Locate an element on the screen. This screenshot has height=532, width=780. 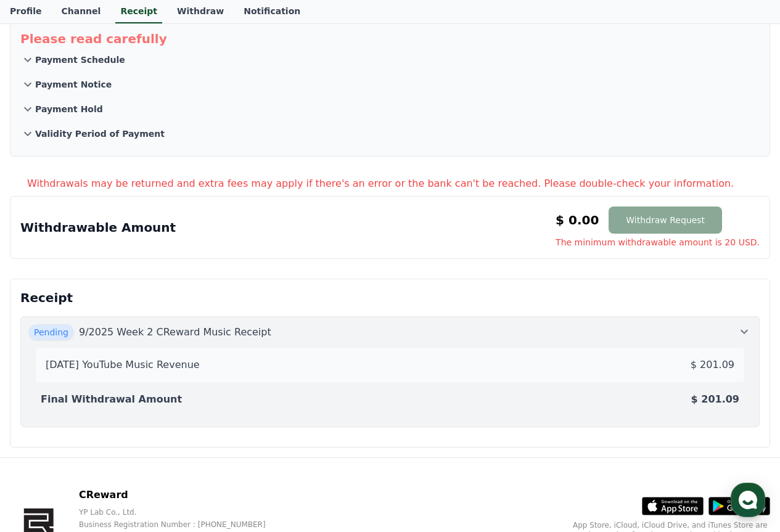
a: Settings is located at coordinates (198, 406).